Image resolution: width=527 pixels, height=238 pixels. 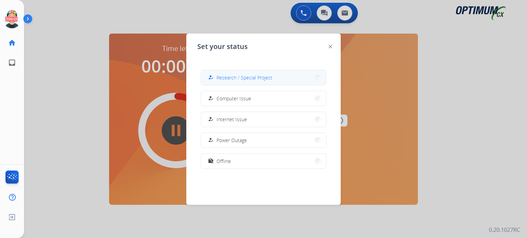 I want to click on span: Power Outage, so click(x=231, y=140).